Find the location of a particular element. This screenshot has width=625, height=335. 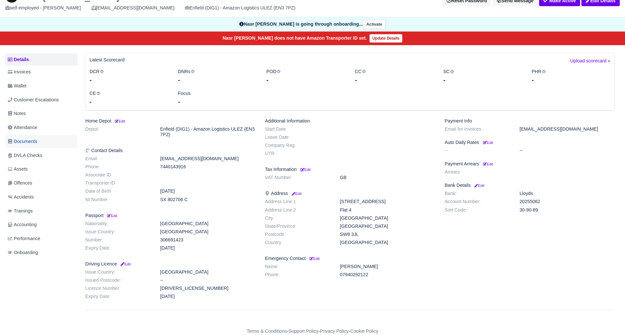

a: Invoices is located at coordinates (41, 72).